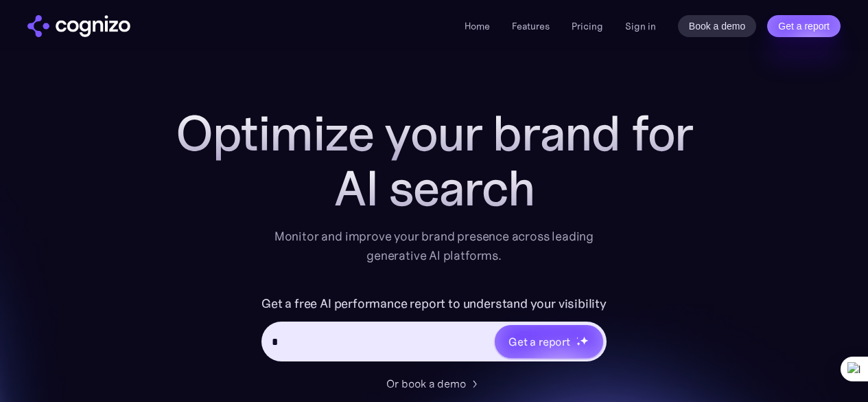 The image size is (868, 402). I want to click on img: cognizo logo, so click(79, 26).